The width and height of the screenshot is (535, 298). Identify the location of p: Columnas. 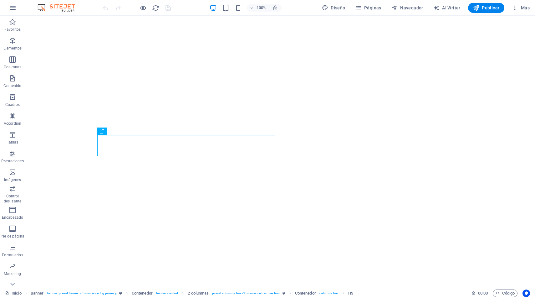
(13, 67).